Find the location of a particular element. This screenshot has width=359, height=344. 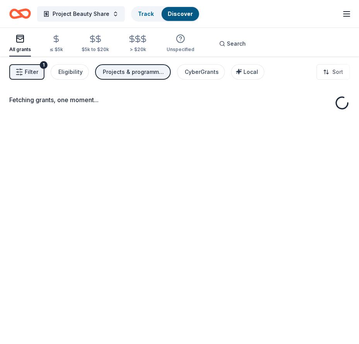

div: 1 is located at coordinates (44, 65).